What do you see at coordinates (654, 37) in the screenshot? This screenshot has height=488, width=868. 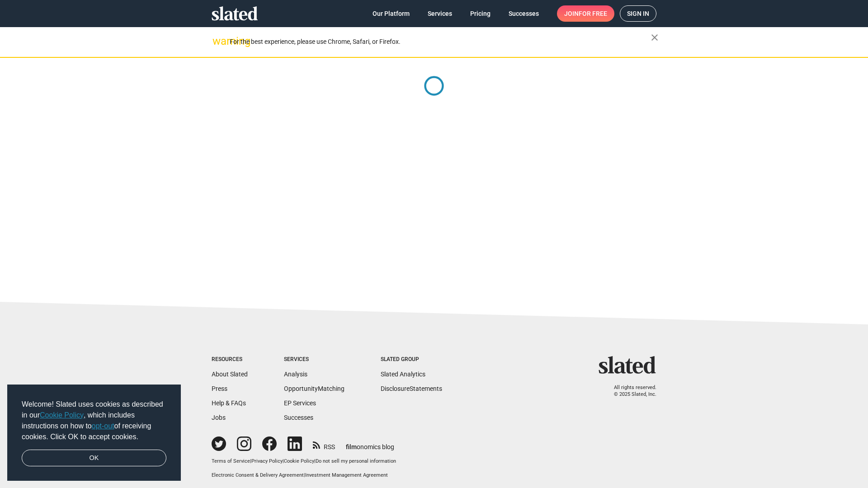 I see `mat-icon: close` at bounding box center [654, 37].